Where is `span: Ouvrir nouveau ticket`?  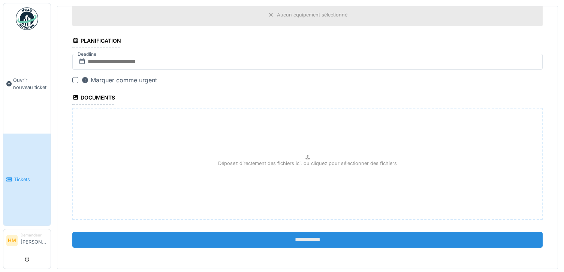
span: Ouvrir nouveau ticket is located at coordinates (30, 84).